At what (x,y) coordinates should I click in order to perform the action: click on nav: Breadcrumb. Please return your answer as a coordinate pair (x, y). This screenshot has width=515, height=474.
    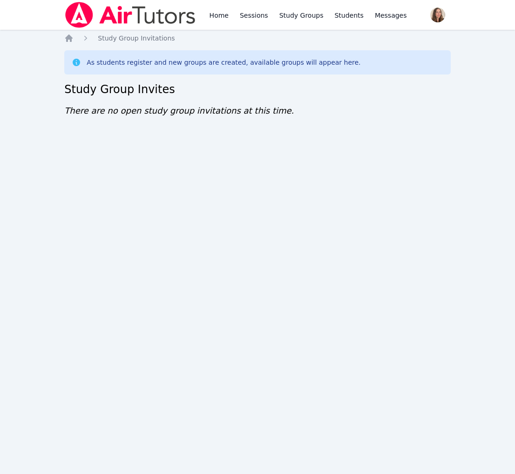
    Looking at the image, I should click on (258, 38).